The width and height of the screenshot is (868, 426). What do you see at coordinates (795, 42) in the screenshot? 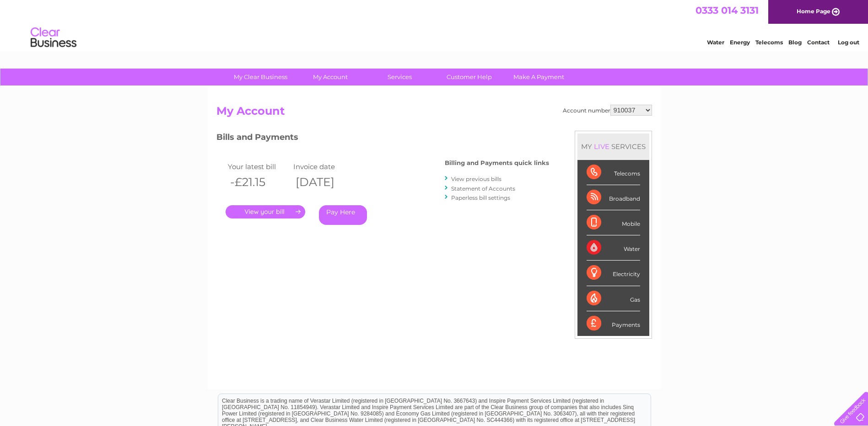
I see `a: Blog` at bounding box center [795, 42].